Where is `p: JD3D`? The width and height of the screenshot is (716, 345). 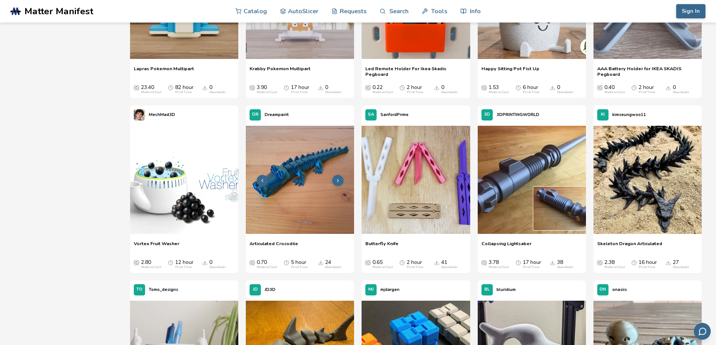 p: JD3D is located at coordinates (270, 290).